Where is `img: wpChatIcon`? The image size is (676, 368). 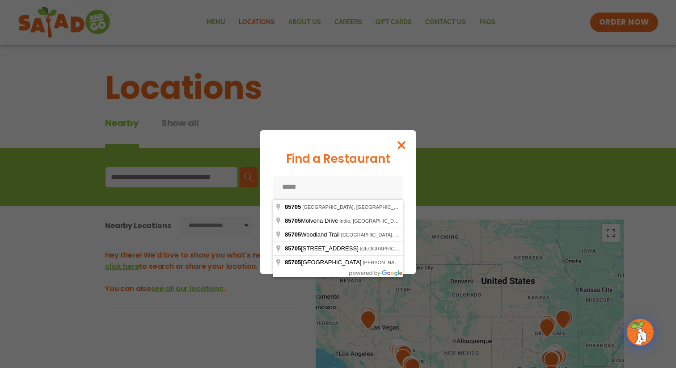 img: wpChatIcon is located at coordinates (641, 332).